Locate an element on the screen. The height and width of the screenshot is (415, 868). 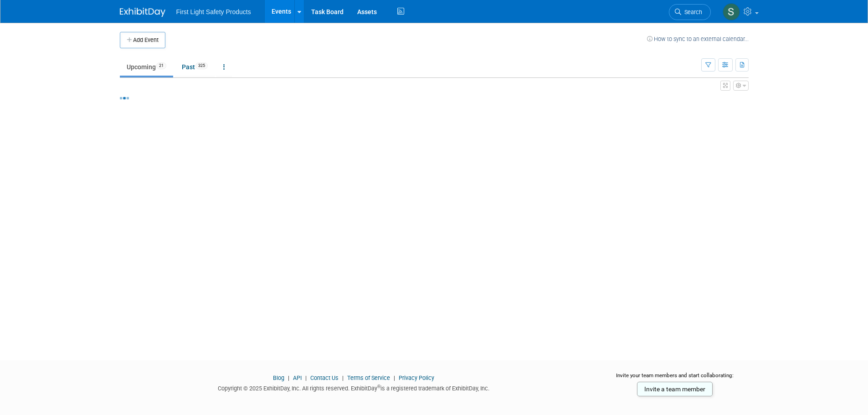
div: Copyright © 2025 ExhibitDay, Inc. All rights reserved. ExhibitDay is a registered trademark of Ex... is located at coordinates (354, 387).